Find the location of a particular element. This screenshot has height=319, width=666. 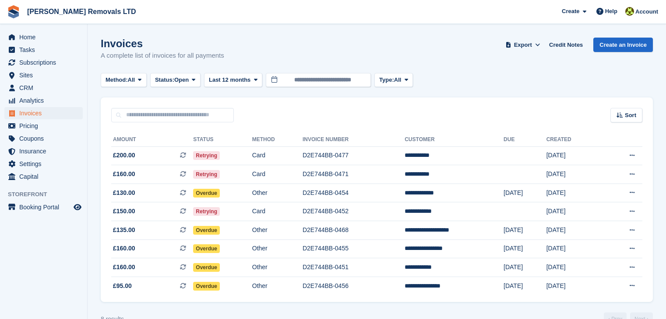

span: Type: is located at coordinates (386, 80).